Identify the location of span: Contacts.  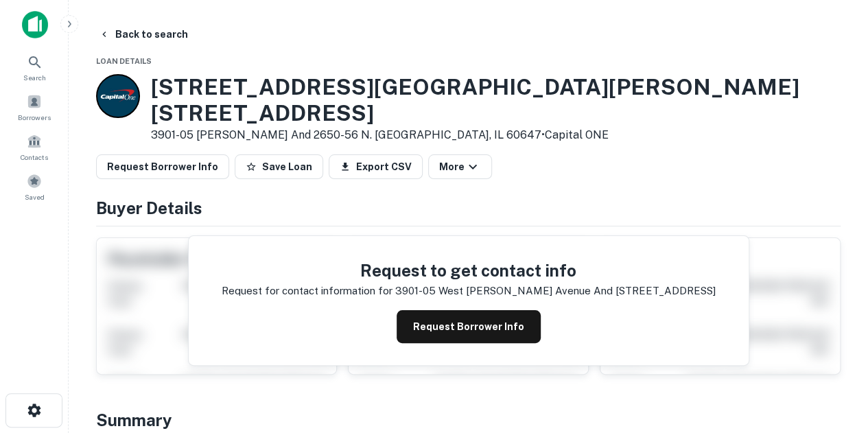
(34, 157).